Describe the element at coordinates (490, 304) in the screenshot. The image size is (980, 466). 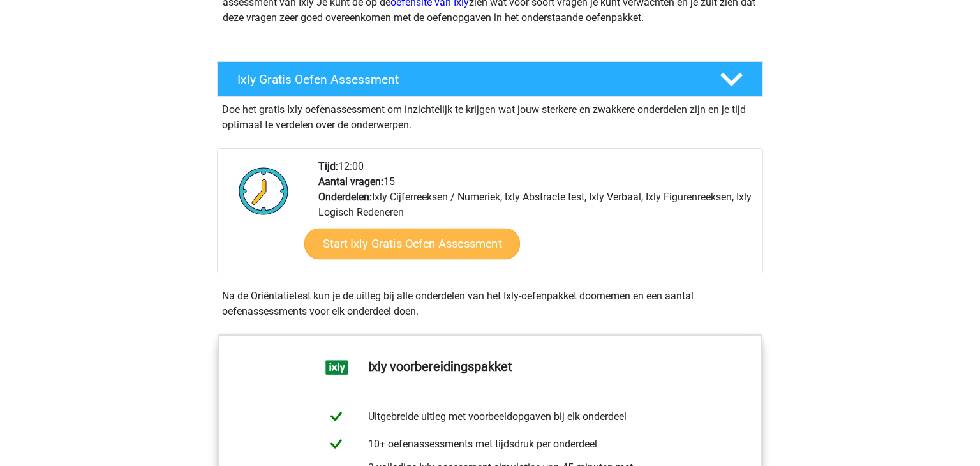
I see `div: Na de Oriëntatietest kun je de uitleg bij alle onderdelen van het Ixly-oefenpakket doornemen en e...` at that location.